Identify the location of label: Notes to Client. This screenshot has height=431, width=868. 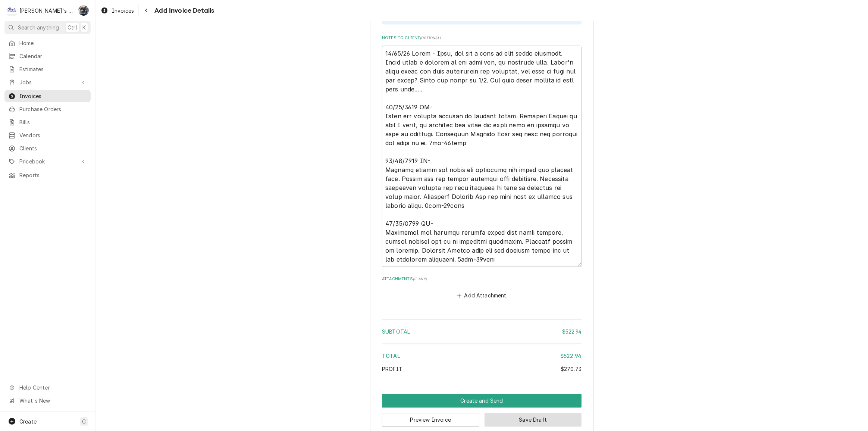
(482, 38).